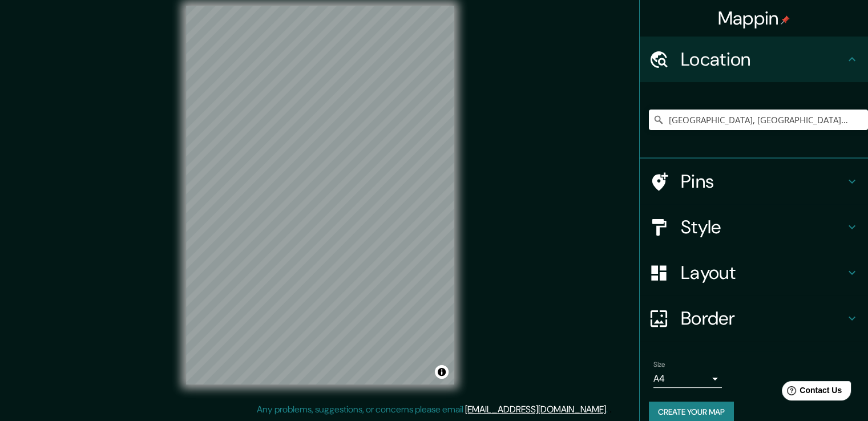  What do you see at coordinates (763, 227) in the screenshot?
I see `h4: Style` at bounding box center [763, 227].